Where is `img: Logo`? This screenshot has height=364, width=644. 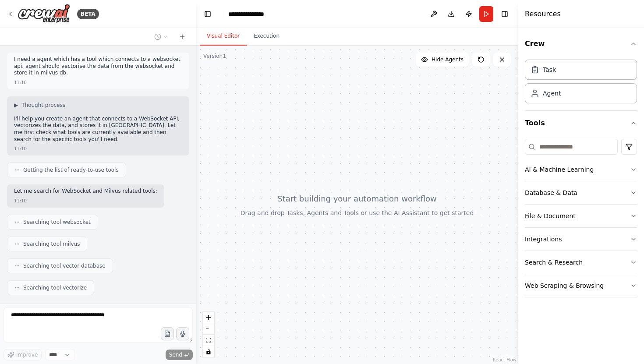 img: Logo is located at coordinates (44, 14).